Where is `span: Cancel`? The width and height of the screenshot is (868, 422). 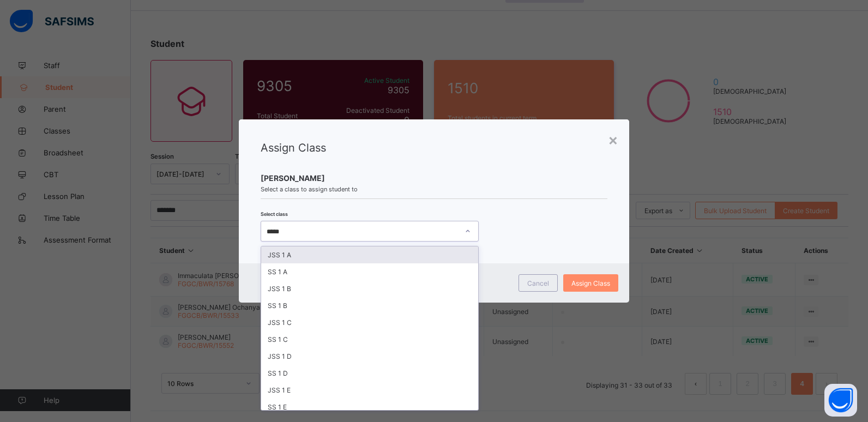
span: Cancel is located at coordinates (538, 283).